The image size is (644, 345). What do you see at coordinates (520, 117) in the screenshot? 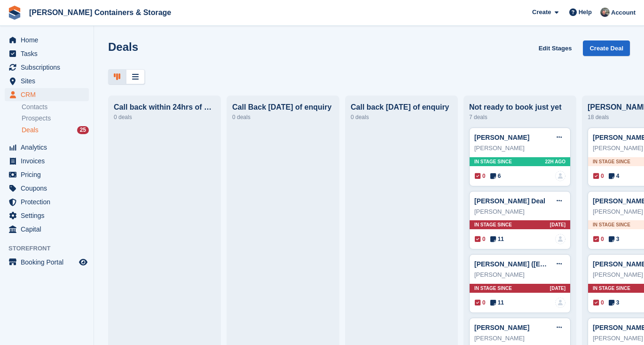
I see `div: 7 deals` at bounding box center [520, 117].